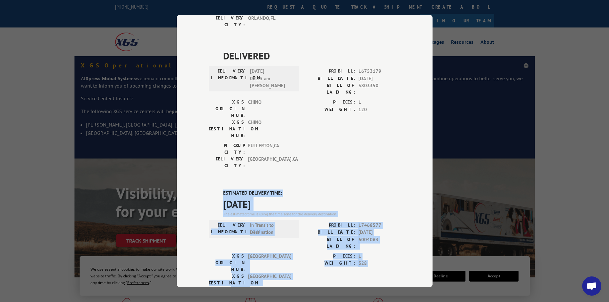 The width and height of the screenshot is (609, 302). I want to click on div: The estimated time is using the time zone for the delivery destination., so click(312, 214).